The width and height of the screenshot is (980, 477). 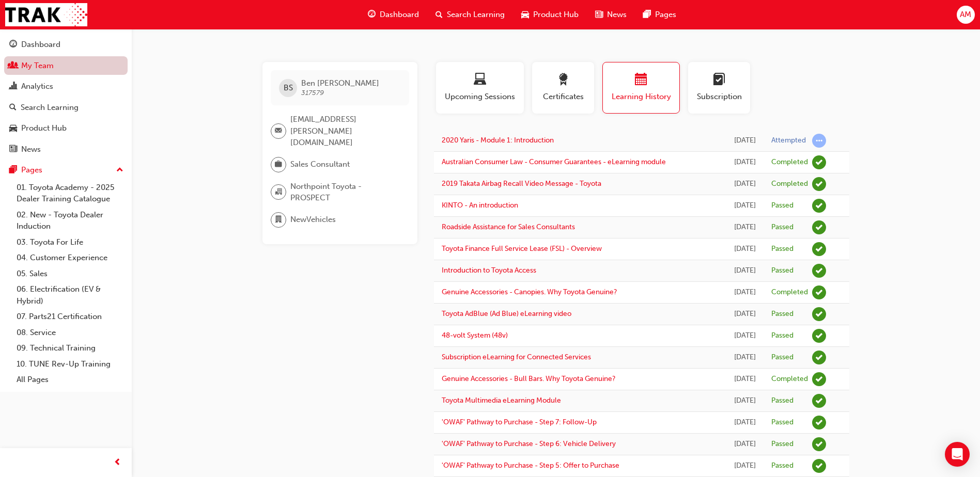 I want to click on span: Dashboard, so click(x=400, y=14).